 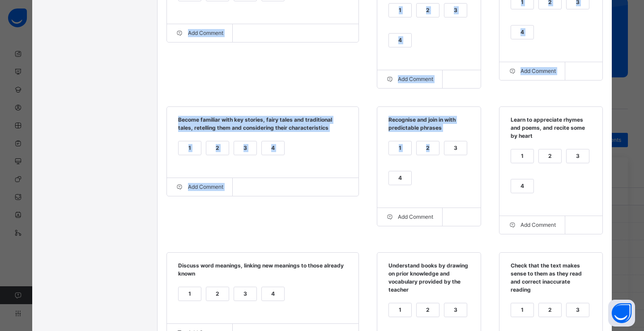 I want to click on span: Recognise and join in with predictable phrases, so click(x=429, y=127).